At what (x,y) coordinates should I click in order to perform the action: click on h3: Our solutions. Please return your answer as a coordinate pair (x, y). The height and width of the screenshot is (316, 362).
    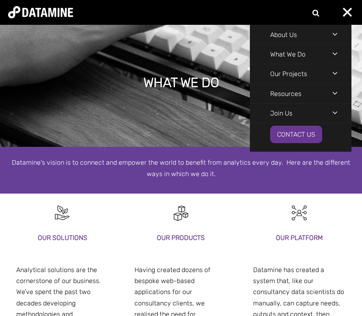
    Looking at the image, I should click on (63, 237).